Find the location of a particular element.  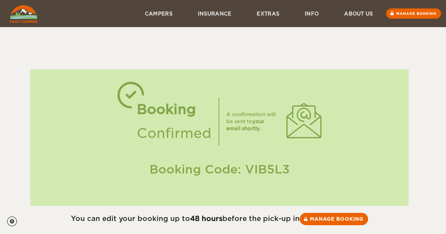

div: Booking Code: VIB5L3 is located at coordinates (219, 170).